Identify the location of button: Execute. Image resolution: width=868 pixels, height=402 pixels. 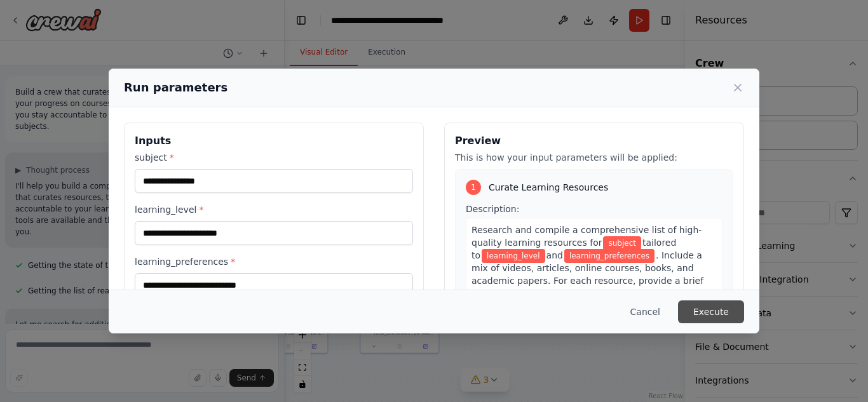
(711, 312).